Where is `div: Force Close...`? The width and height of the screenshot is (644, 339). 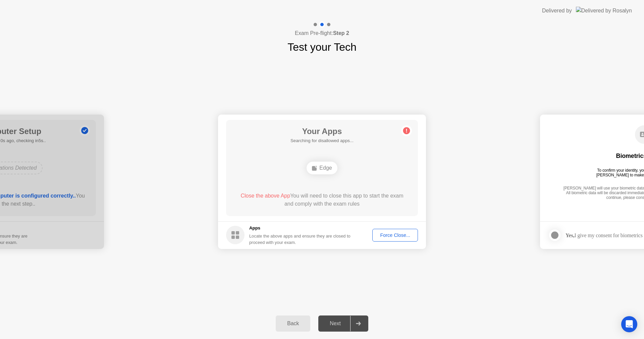
div: Force Close... is located at coordinates (395, 235).